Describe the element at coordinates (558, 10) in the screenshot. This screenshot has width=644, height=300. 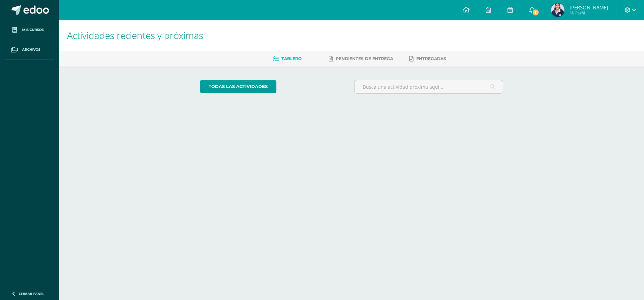
I see `img: 6c8a531ea2f91bd3142d129abdaf3f88.png` at that location.